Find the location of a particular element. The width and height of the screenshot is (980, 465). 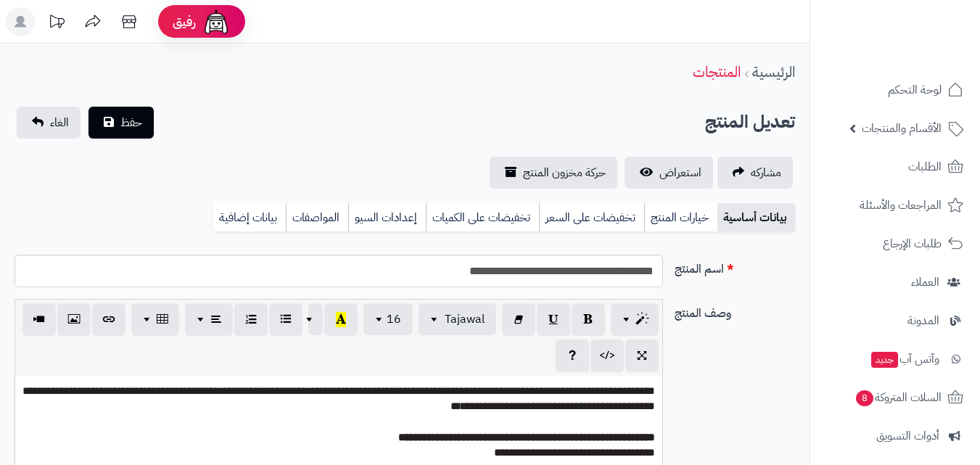

a: تحديثات المنصة is located at coordinates (56, 23).